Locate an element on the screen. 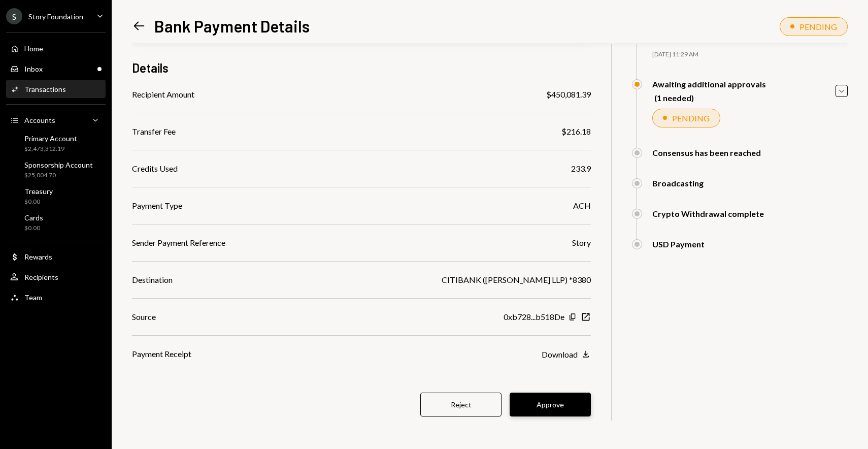 The height and width of the screenshot is (449, 868). h1: Bank Payment Details is located at coordinates (232, 26).